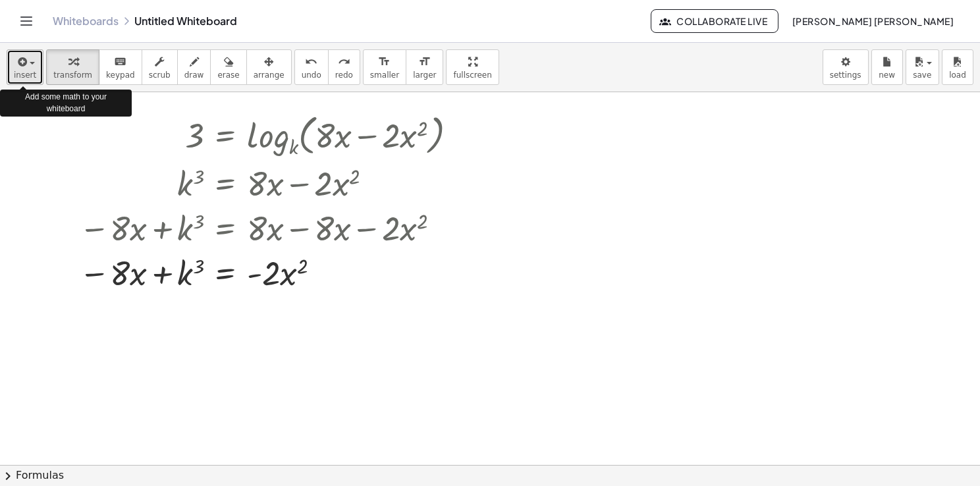 This screenshot has height=486, width=980. Describe the element at coordinates (385, 67) in the screenshot. I see `button: format_sizesmaller` at that location.